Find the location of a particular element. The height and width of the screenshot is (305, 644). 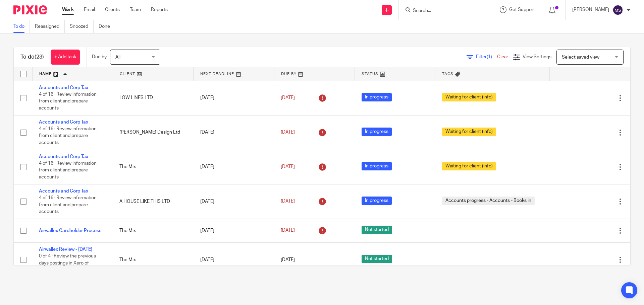

a: Done is located at coordinates (107, 26).